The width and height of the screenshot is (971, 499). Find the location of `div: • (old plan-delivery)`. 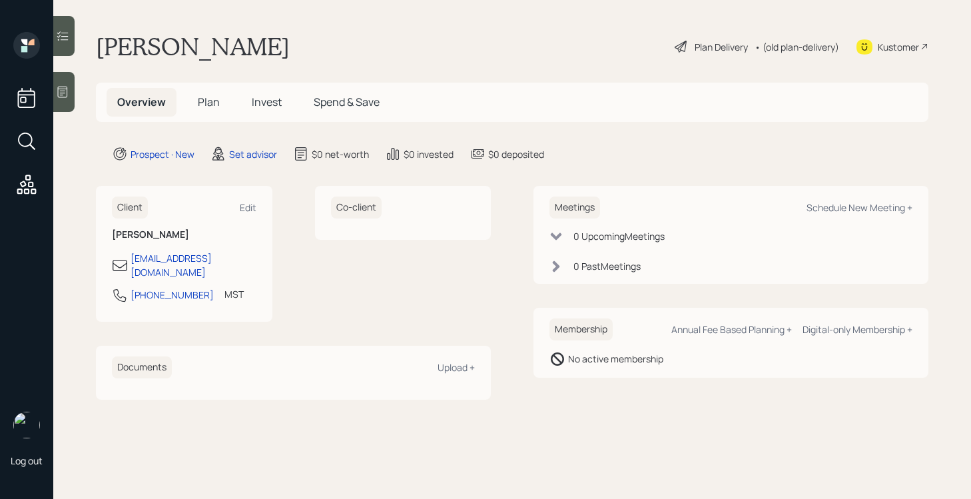

div: • (old plan-delivery) is located at coordinates (796, 47).